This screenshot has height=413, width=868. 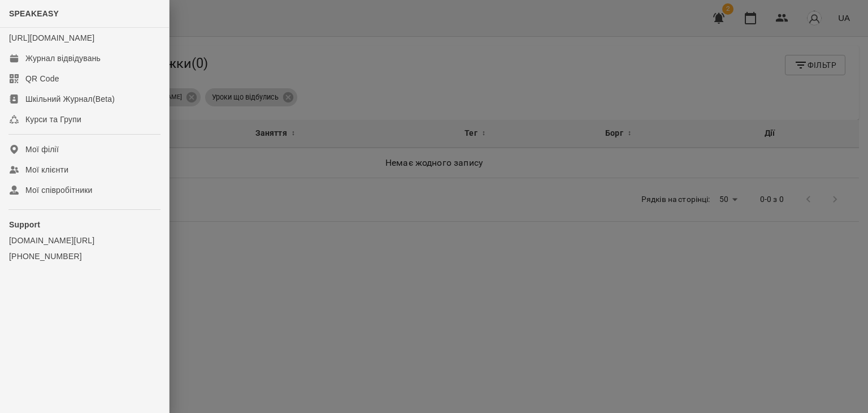 What do you see at coordinates (63, 58) in the screenshot?
I see `div: Журнал відвідувань` at bounding box center [63, 58].